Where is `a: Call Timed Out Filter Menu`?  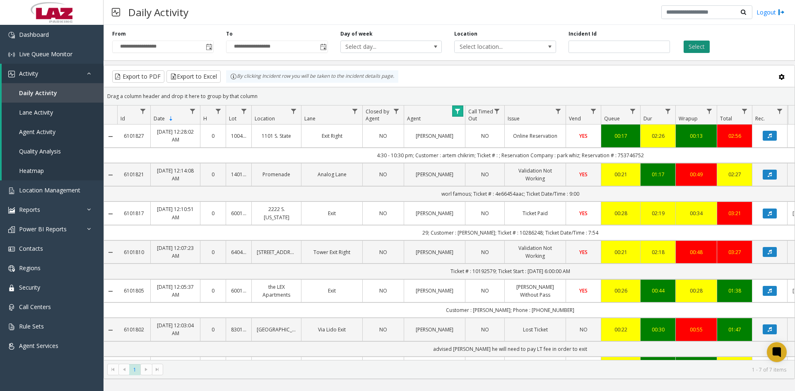 a: Call Timed Out Filter Menu is located at coordinates (497, 111).